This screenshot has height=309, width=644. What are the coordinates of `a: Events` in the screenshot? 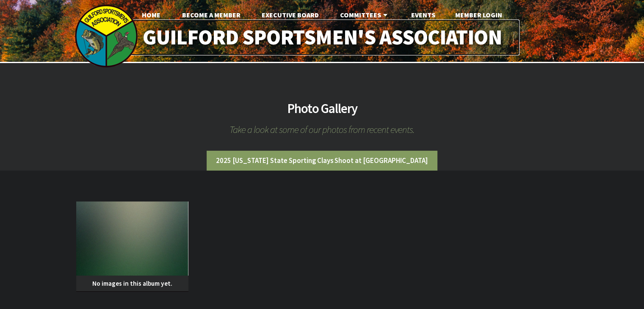 It's located at (422, 15).